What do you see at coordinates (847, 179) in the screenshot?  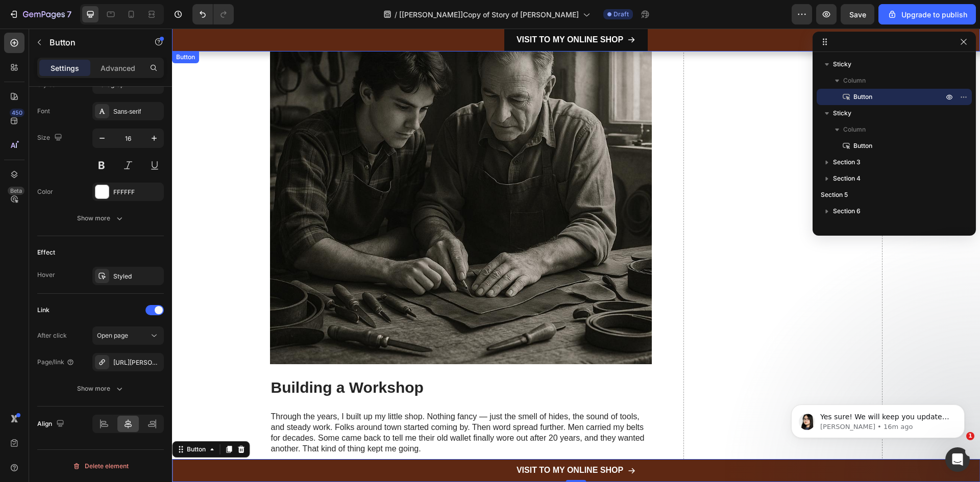 I see `span: Section 4` at bounding box center [847, 179].